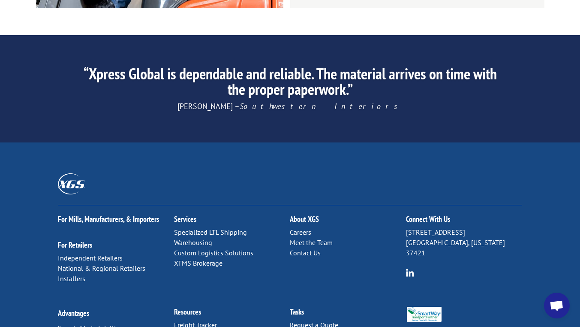 Image resolution: width=580 pixels, height=327 pixels. What do you see at coordinates (108, 219) in the screenshot?
I see `a: For Mills, Manufacturers, & Importers` at bounding box center [108, 219].